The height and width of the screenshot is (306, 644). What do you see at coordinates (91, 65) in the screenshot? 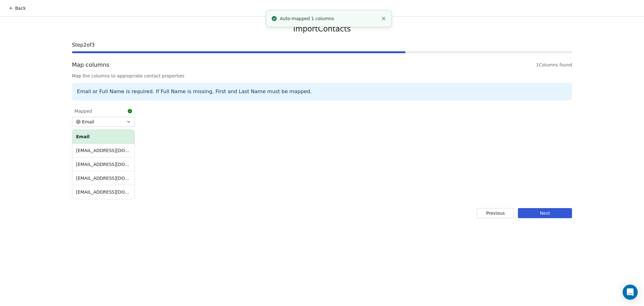
I see `span: Map columns` at bounding box center [91, 65].